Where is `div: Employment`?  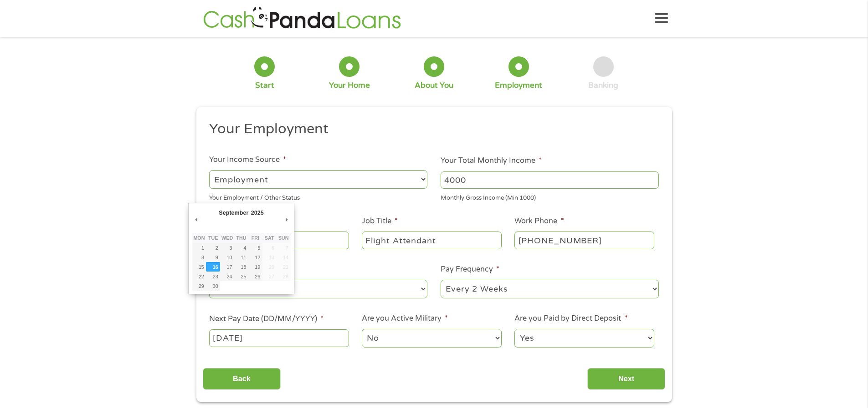
div: Employment is located at coordinates (519, 86).